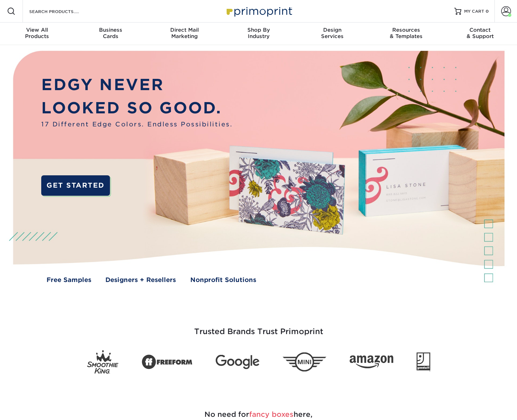 The image size is (517, 420). What do you see at coordinates (480, 30) in the screenshot?
I see `span: Contact` at bounding box center [480, 30].